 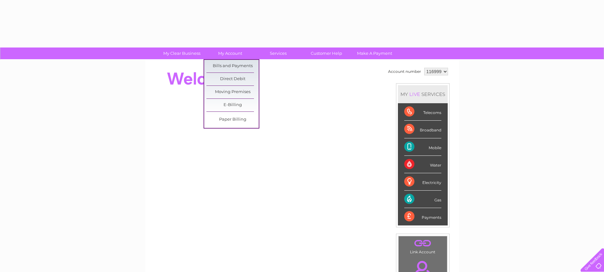 What do you see at coordinates (423, 147) in the screenshot?
I see `div: Mobile` at bounding box center [423, 147].